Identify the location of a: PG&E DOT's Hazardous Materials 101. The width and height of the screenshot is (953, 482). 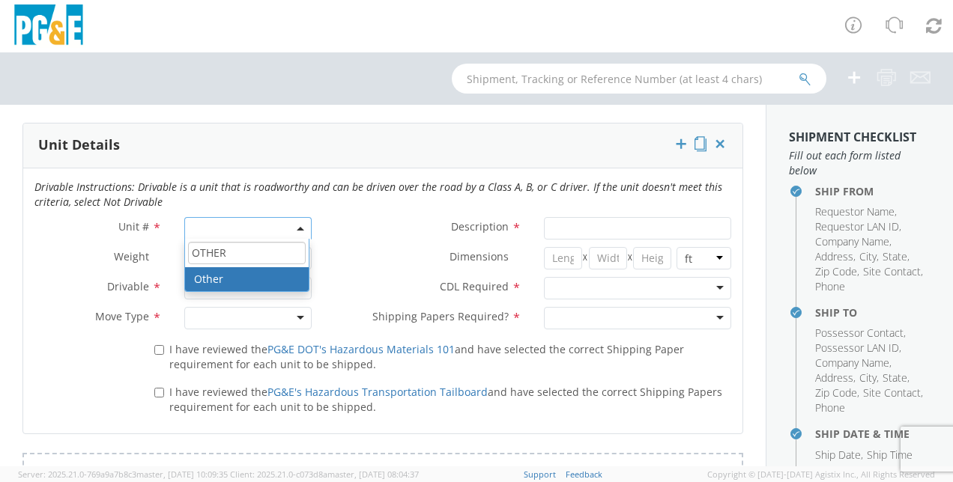
(361, 349).